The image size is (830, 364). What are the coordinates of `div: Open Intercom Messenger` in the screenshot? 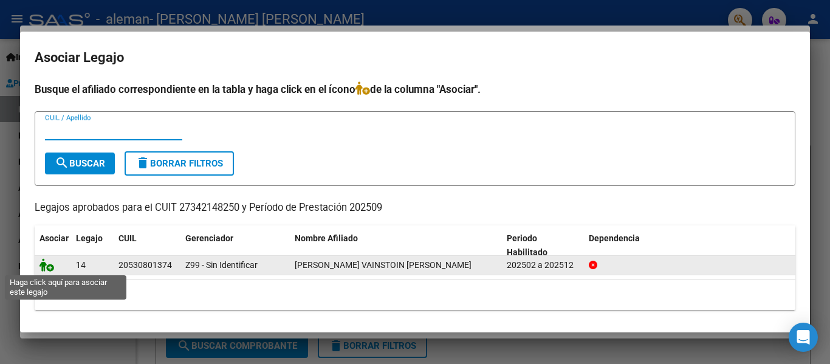 It's located at (804, 337).